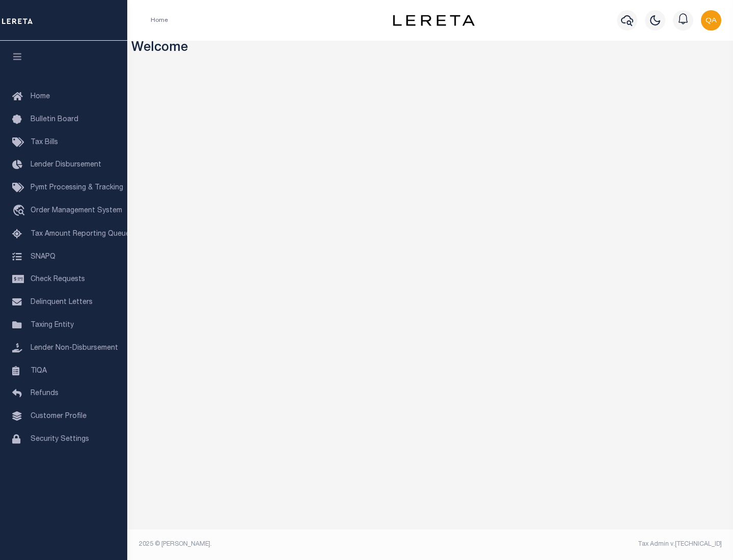 The height and width of the screenshot is (560, 733). Describe the element at coordinates (61, 303) in the screenshot. I see `span: Delinquent Letters` at that location.